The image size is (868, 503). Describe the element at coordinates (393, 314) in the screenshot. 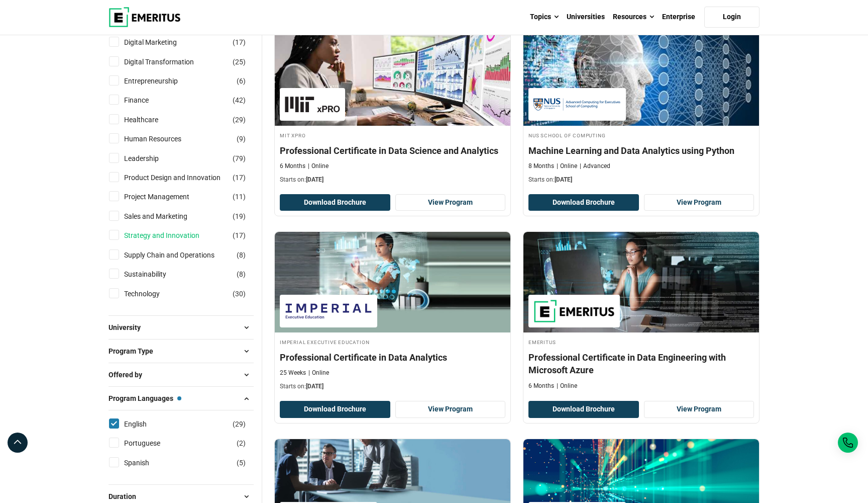

I see `a: AI and Machine Learning Course by Imperial Executive Education - October 16, 2025 Imperial Execut...` at that location.